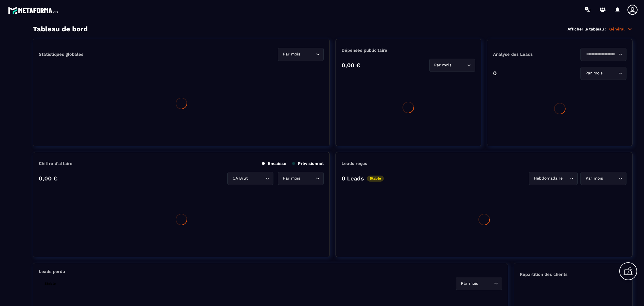 This screenshot has height=306, width=644. What do you see at coordinates (548, 178) in the screenshot?
I see `span: Hebdomadaire` at bounding box center [548, 178].